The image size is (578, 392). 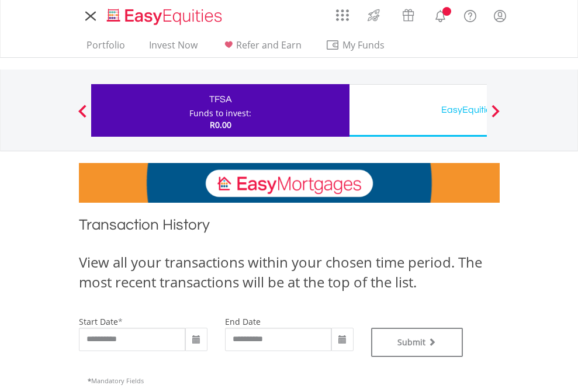 What do you see at coordinates (289, 272) in the screenshot?
I see `div: View all your transactions within your chosen time period. The most recent transactions will be a...` at bounding box center [289, 272].